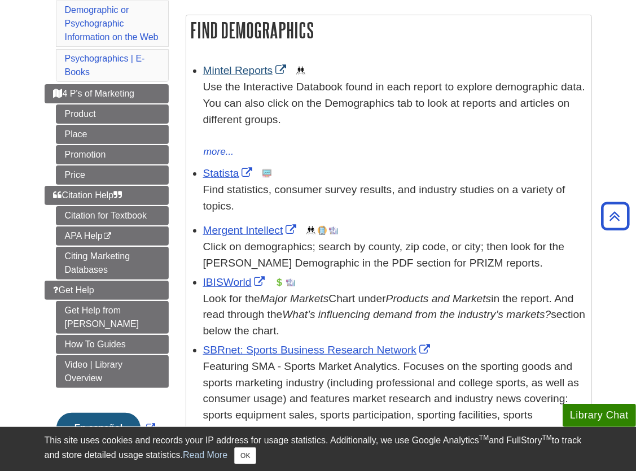 This screenshot has width=636, height=471. What do you see at coordinates (205, 454) in the screenshot?
I see `a: Read More` at bounding box center [205, 454].